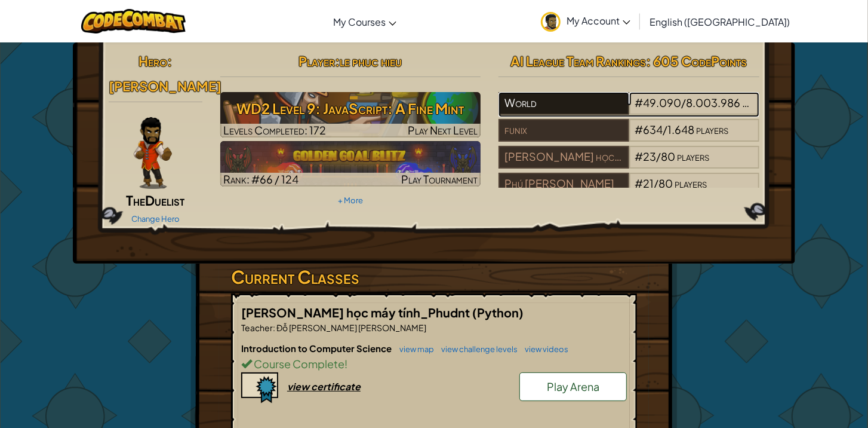 The height and width of the screenshot is (428, 868). What do you see at coordinates (260, 388) in the screenshot?
I see `img: certificate-icon.png` at bounding box center [260, 388].